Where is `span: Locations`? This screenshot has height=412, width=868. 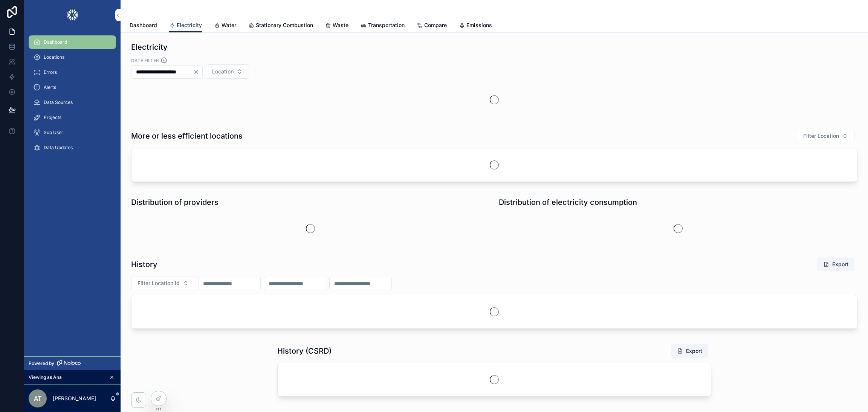
span: Locations is located at coordinates (54, 58).